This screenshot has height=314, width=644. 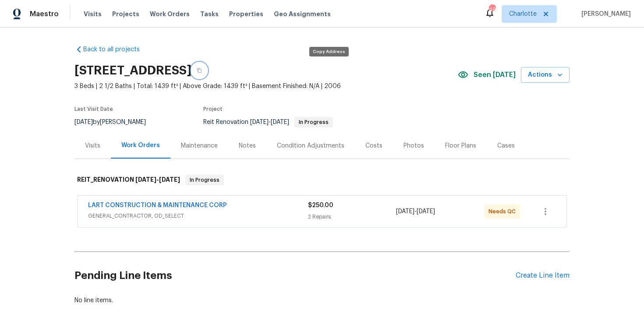 What do you see at coordinates (213, 109) in the screenshot?
I see `span: Project` at bounding box center [213, 109].